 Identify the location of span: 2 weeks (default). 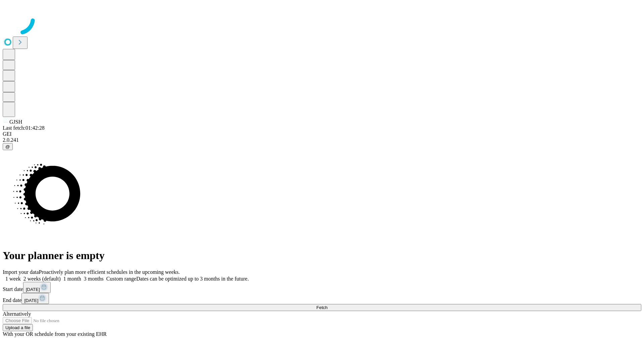
(42, 279).